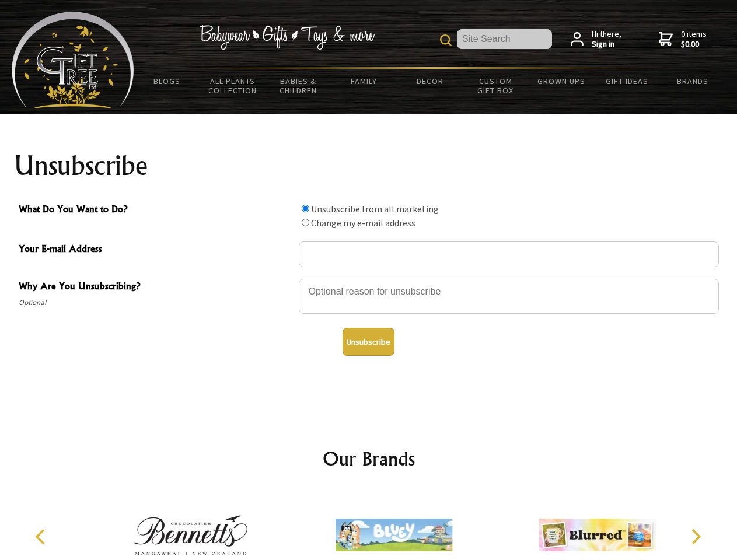 The height and width of the screenshot is (560, 737). Describe the element at coordinates (682, 39) in the screenshot. I see `a: 0 items$0.00` at that location.